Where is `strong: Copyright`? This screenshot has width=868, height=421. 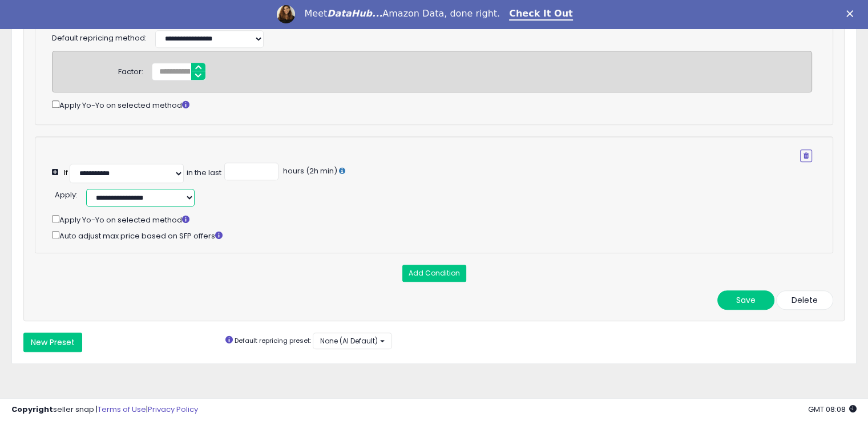 strong: Copyright is located at coordinates (32, 409).